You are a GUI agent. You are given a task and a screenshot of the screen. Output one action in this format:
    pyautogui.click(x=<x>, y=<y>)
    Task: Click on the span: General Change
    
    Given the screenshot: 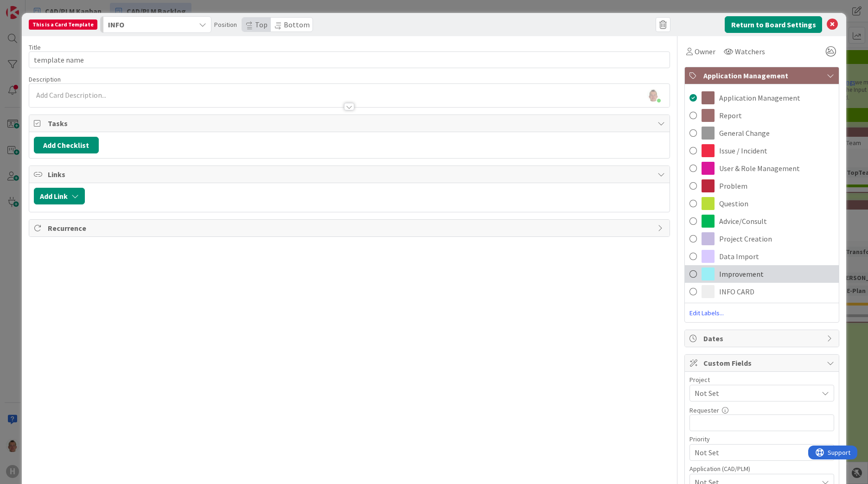 What is the action you would take?
    pyautogui.click(x=745, y=133)
    